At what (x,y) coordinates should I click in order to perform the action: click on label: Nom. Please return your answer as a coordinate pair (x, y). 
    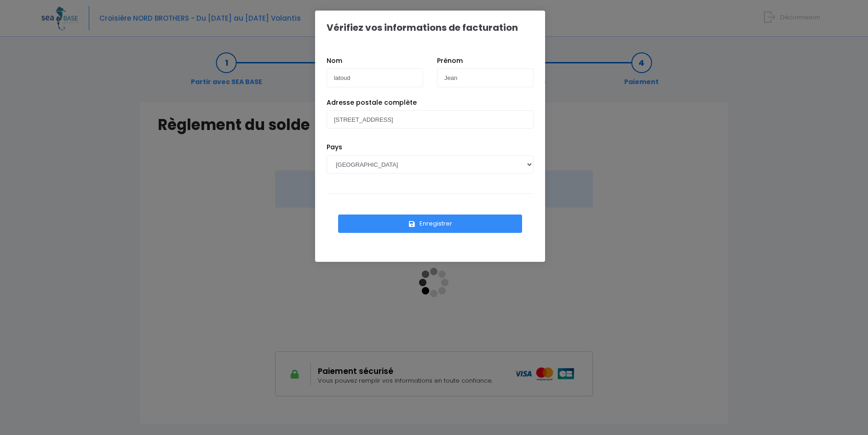
    Looking at the image, I should click on (335, 60).